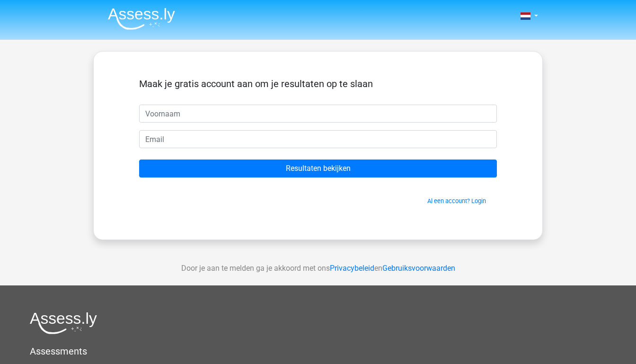  What do you see at coordinates (63, 322) in the screenshot?
I see `img: Assessly logo` at bounding box center [63, 322].